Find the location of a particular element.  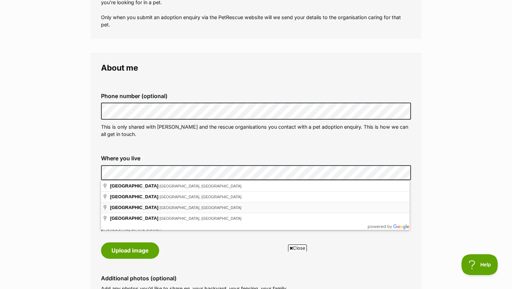

span: Close is located at coordinates (297, 248).